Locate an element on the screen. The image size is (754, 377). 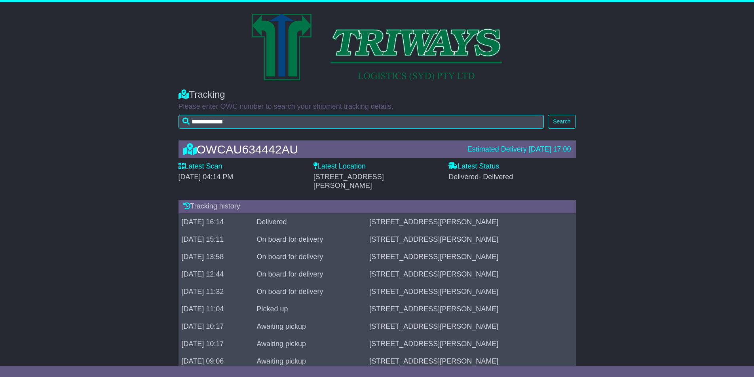
td: Picked up is located at coordinates (310, 309).